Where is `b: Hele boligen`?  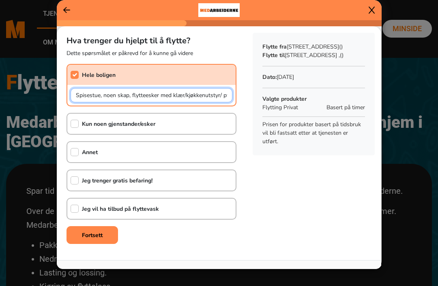
b: Hele boligen is located at coordinates (98, 75).